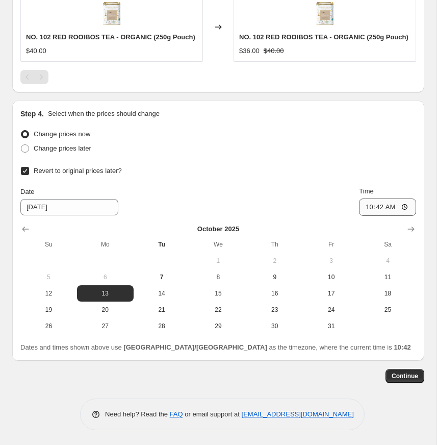 This screenshot has width=437, height=445. Describe the element at coordinates (331, 244) in the screenshot. I see `th: Friday` at that location.